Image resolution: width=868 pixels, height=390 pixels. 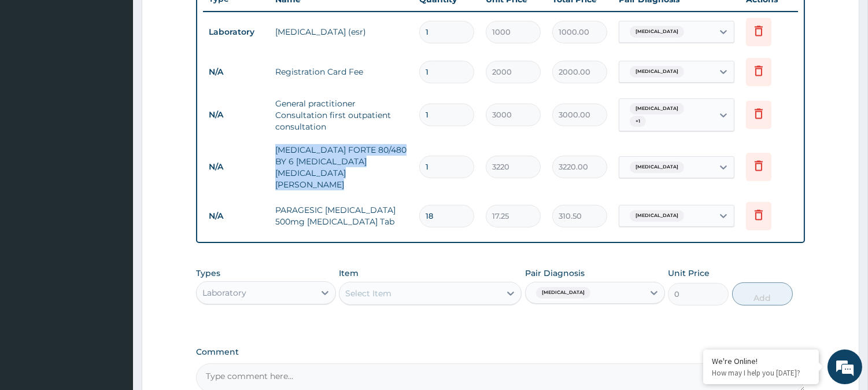 What do you see at coordinates (349, 273) in the screenshot?
I see `label: Item` at bounding box center [349, 273].